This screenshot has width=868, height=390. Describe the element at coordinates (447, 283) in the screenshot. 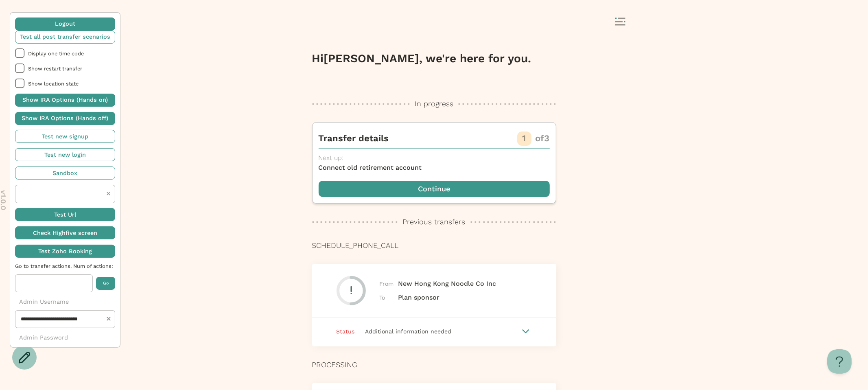

I see `span: New Hong Kong Noodle Co Inc` at that location.